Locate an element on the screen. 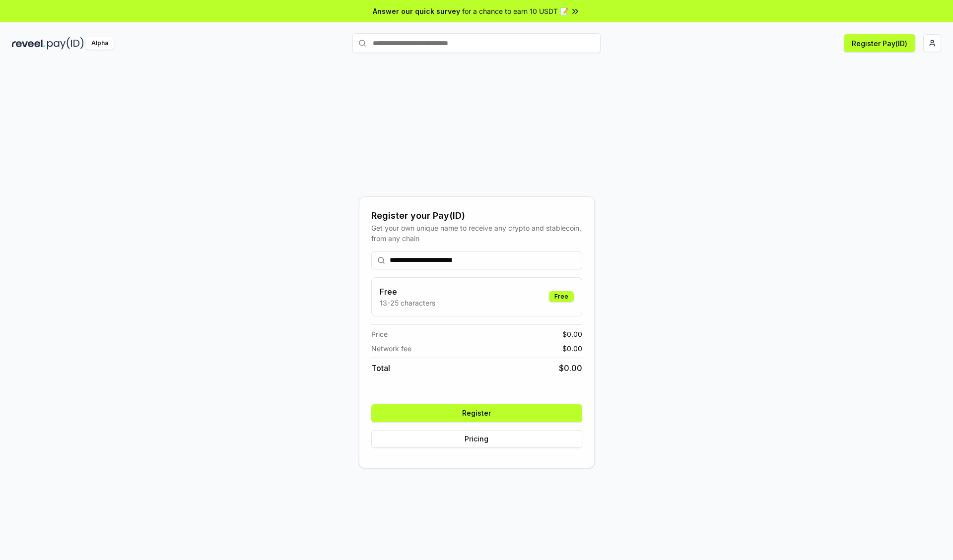 The width and height of the screenshot is (953, 560). span: Total is located at coordinates (381, 367).